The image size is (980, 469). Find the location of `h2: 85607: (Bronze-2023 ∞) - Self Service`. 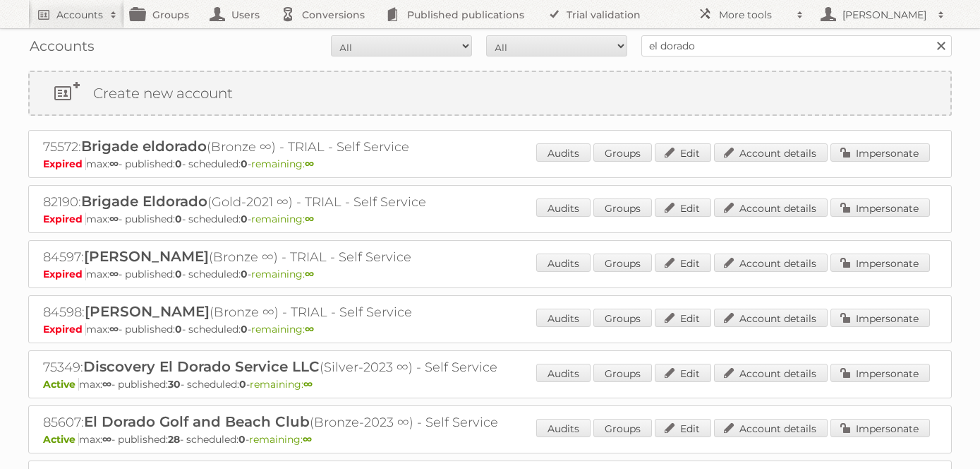

h2: 85607: (Bronze-2023 ∞) - Self Service is located at coordinates (290, 422).